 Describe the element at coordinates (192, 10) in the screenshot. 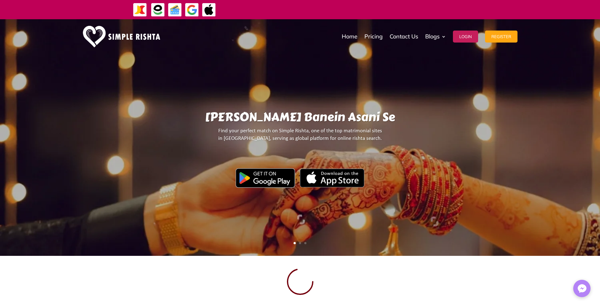

I see `img: GooglePay-icon` at that location.